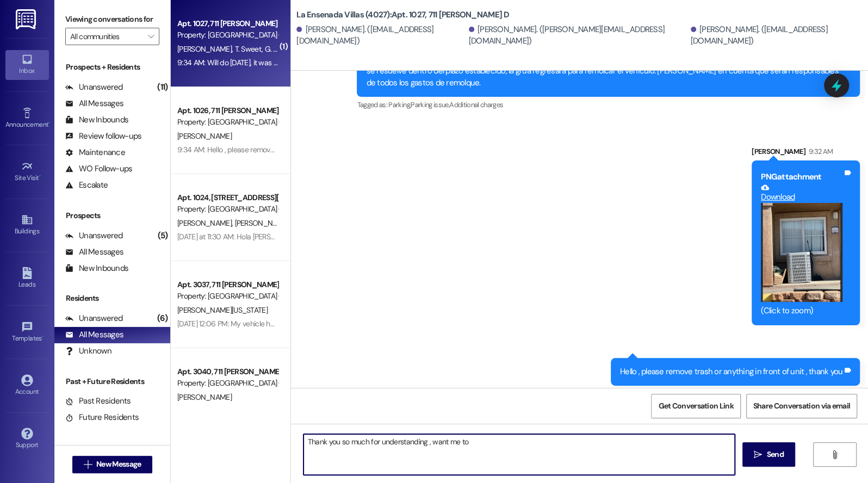 The width and height of the screenshot is (868, 483). What do you see at coordinates (279, 49) in the screenshot?
I see `span: G. Sweet` at bounding box center [279, 49].